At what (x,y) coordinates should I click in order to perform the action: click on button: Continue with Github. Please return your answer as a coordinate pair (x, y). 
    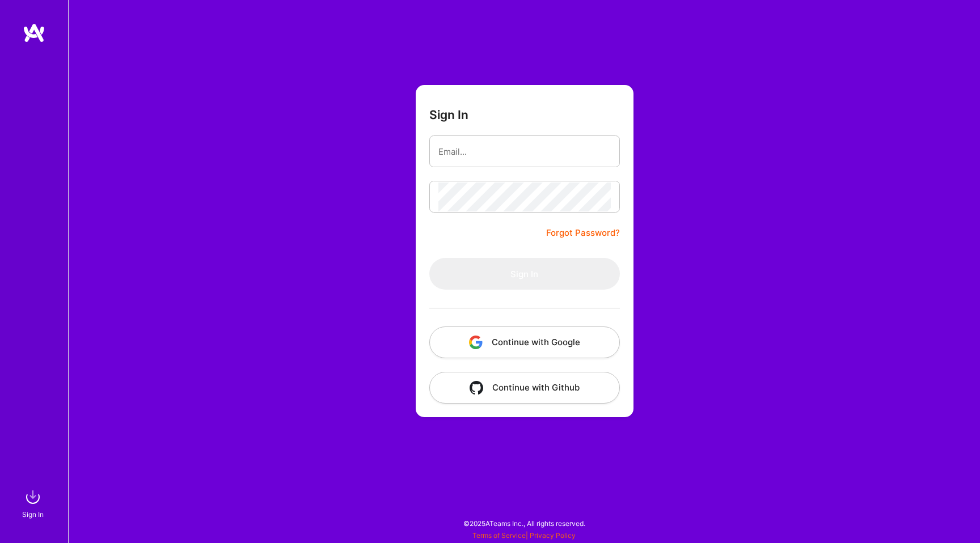
    Looking at the image, I should click on (525, 388).